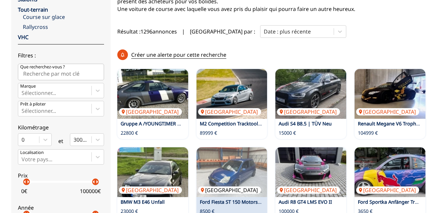  What do you see at coordinates (153, 172) in the screenshot?
I see `img: BMW M3 E46 Unfall` at bounding box center [153, 172].